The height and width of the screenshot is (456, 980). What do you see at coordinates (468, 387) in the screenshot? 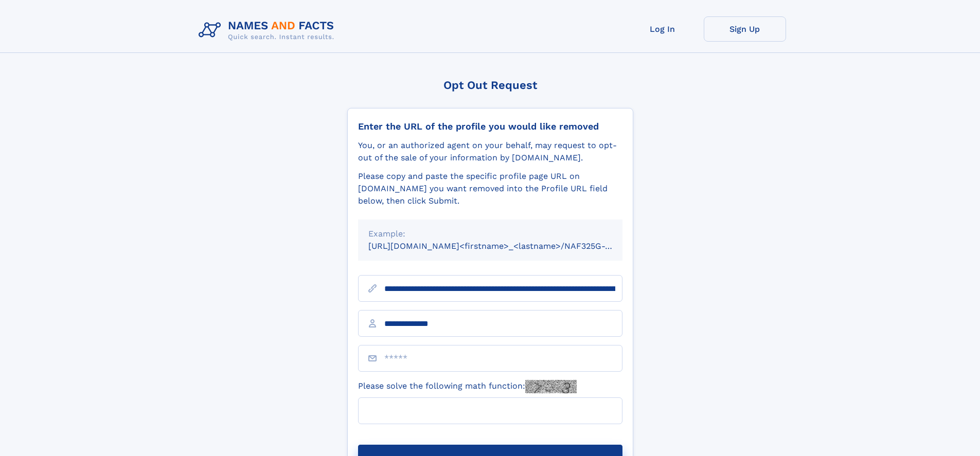
I see `label: Please solve the following math function:` at bounding box center [468, 387].